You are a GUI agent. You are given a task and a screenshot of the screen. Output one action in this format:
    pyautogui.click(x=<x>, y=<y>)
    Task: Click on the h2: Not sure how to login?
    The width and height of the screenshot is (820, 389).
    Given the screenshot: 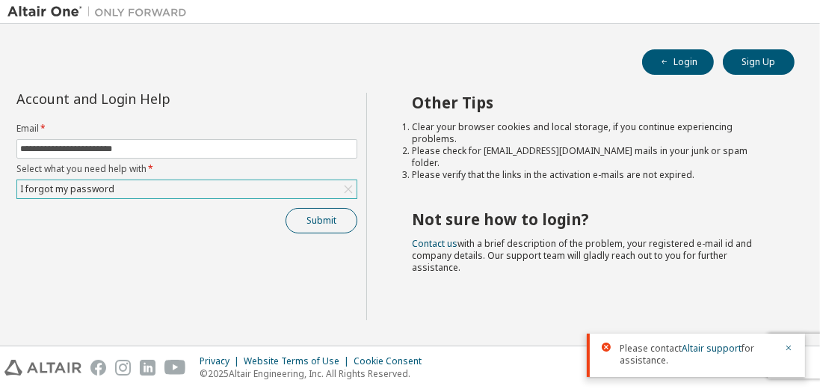 What is the action you would take?
    pyautogui.click(x=590, y=219)
    